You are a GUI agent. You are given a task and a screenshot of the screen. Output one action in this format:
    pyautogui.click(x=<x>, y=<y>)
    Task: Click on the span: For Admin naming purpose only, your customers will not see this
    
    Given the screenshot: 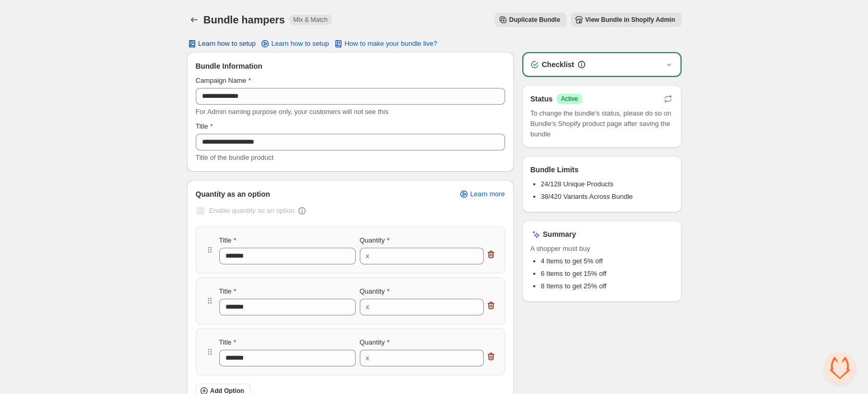 What is the action you would take?
    pyautogui.click(x=292, y=111)
    